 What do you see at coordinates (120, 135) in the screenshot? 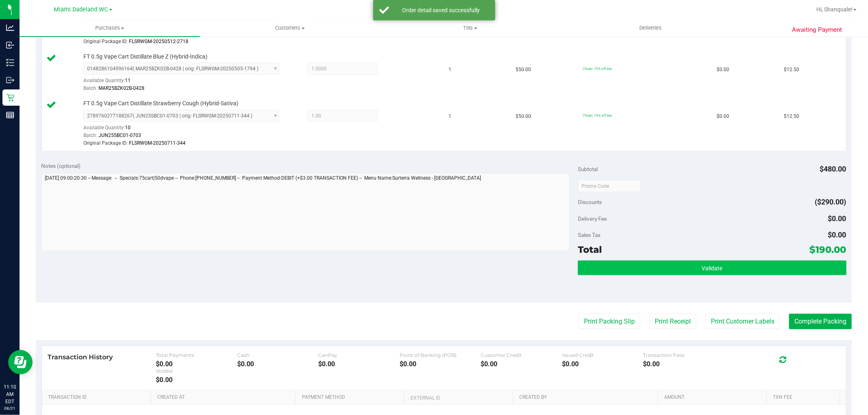
I see `span: JUN25SBC01-0703` at bounding box center [120, 135].